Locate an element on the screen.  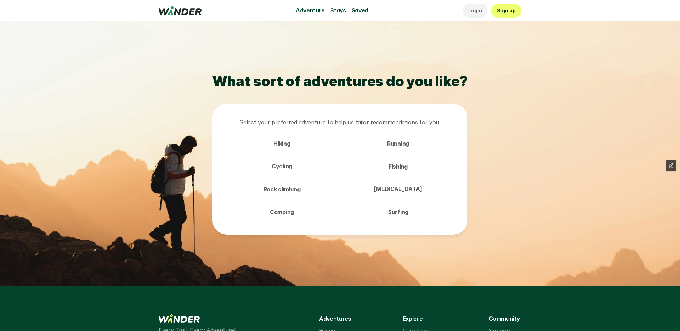
a: Cycling is located at coordinates (282, 166).